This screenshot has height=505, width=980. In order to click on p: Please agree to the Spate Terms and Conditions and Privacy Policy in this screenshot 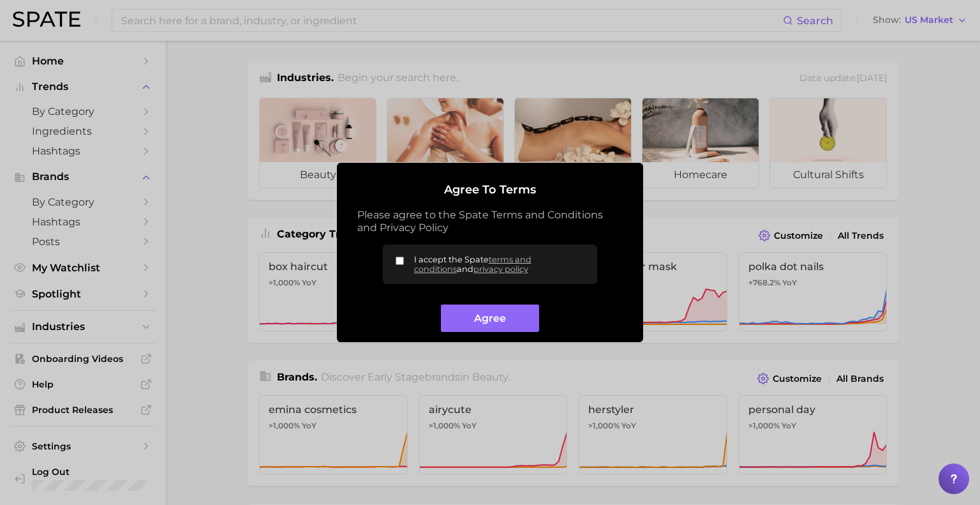, I will do `click(490, 222)`.